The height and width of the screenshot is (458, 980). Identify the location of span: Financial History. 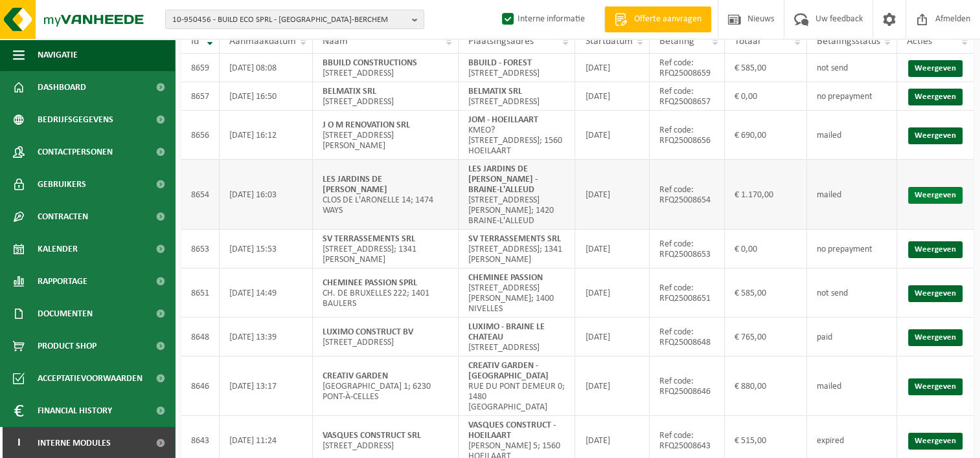
(74, 411).